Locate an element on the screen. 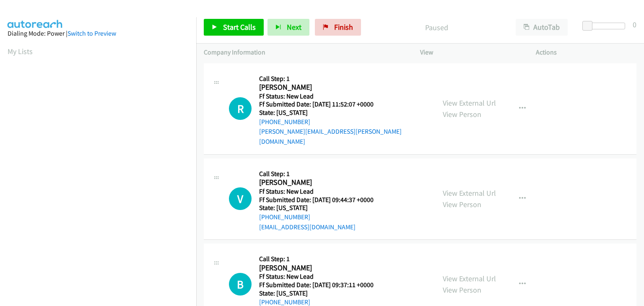 This screenshot has width=644, height=306. button: Next is located at coordinates (289, 27).